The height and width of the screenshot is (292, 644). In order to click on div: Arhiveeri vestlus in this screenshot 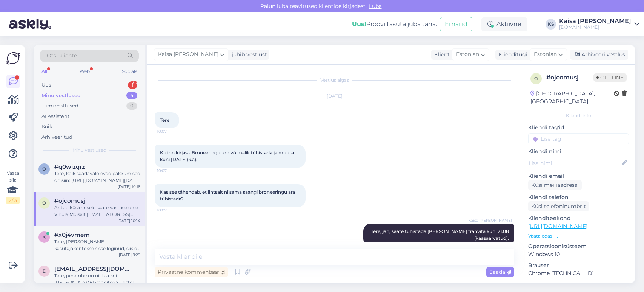, I will do `click(599, 54)`.